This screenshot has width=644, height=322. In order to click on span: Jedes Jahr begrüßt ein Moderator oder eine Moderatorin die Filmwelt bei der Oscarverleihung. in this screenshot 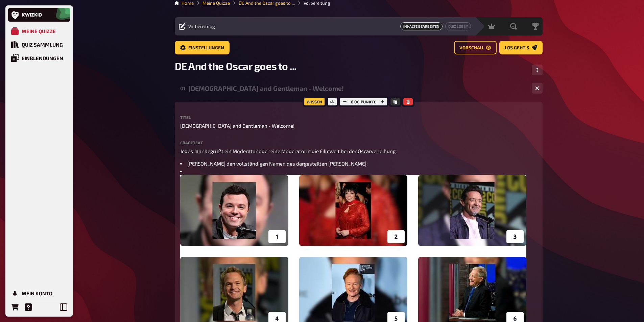, I will do `click(289, 151)`.